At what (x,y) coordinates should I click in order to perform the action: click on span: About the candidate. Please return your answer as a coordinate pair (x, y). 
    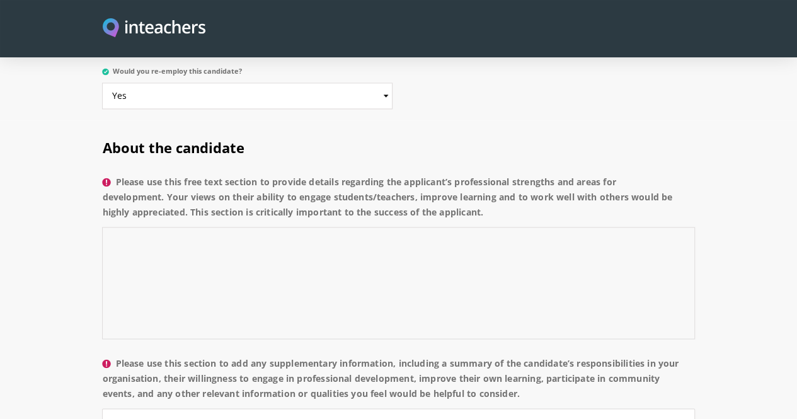
    Looking at the image, I should click on (173, 147).